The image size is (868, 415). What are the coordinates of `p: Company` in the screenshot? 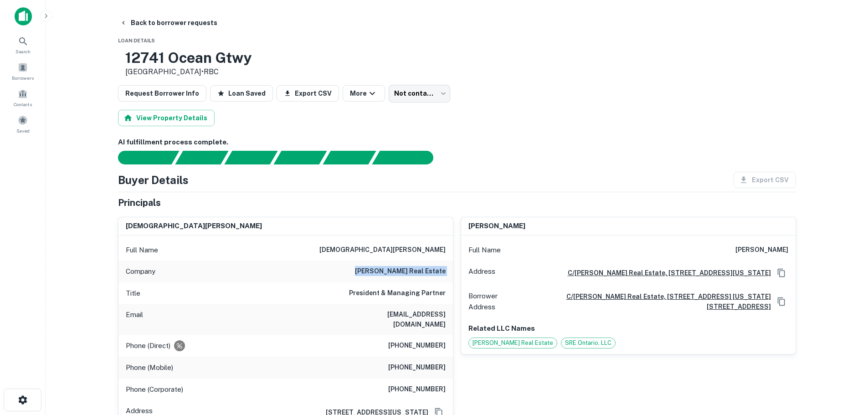 It's located at (140, 272).